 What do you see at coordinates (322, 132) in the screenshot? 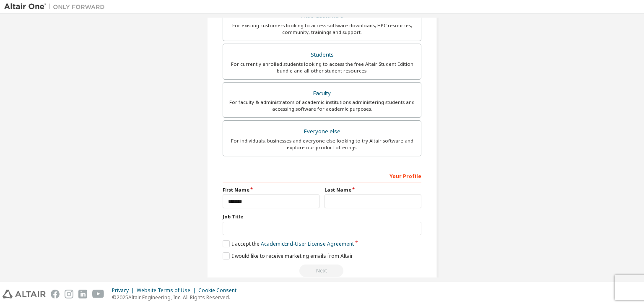
I see `div: Everyone else` at bounding box center [322, 132].